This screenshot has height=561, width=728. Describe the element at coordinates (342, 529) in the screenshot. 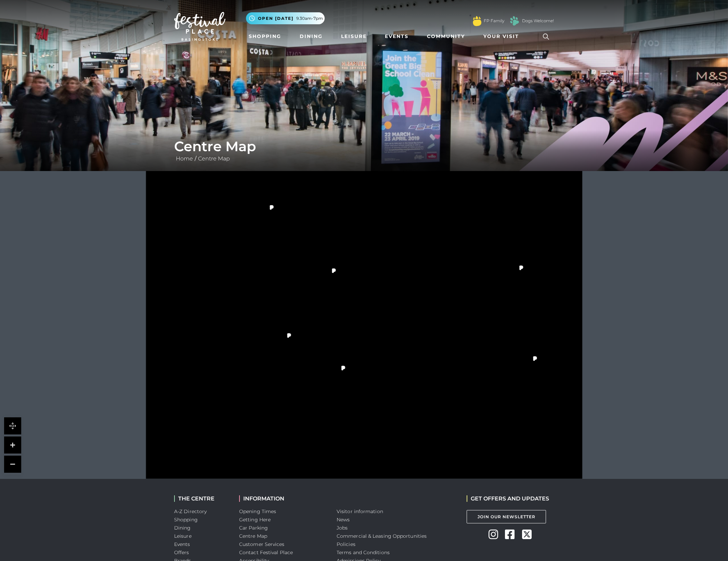

I see `a: Jobs` at that location.